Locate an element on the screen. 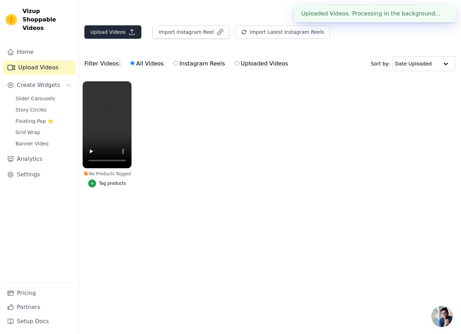 Image resolution: width=461 pixels, height=334 pixels. span: Vizup Shoppable Videos is located at coordinates (48, 20).